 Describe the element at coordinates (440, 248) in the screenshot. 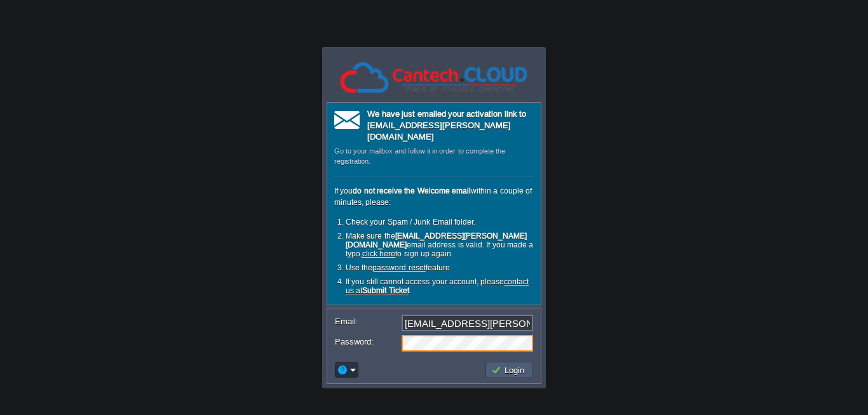

I see `li: Make sure the email address is valid. If you made a typo, to sign up again.` at that location.